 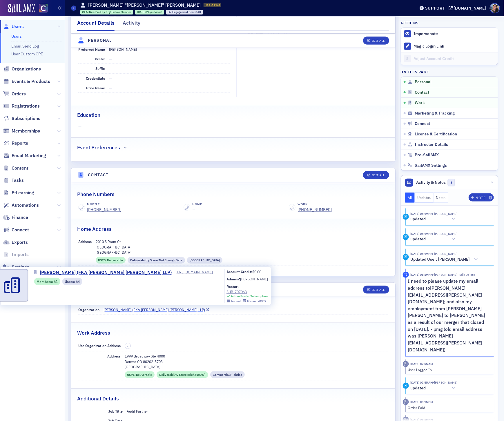 I want to click on a: Events & Products, so click(x=27, y=81).